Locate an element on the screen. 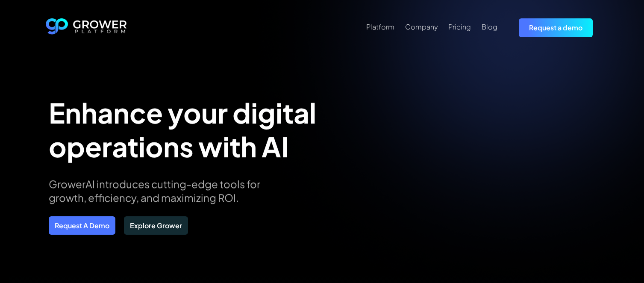  p: GrowerAI introduces cutting-edge tools for growth, efficiency, and maximizing ROI. is located at coordinates (159, 191).